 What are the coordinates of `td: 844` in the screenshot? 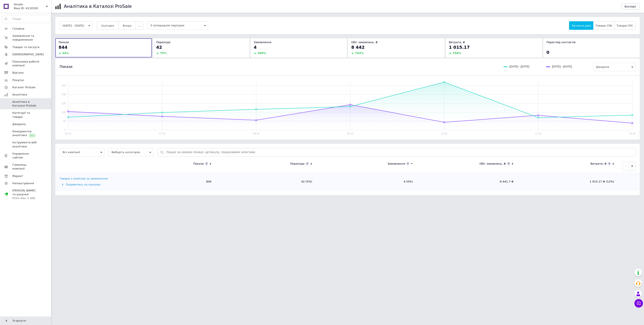 It's located at (165, 182).